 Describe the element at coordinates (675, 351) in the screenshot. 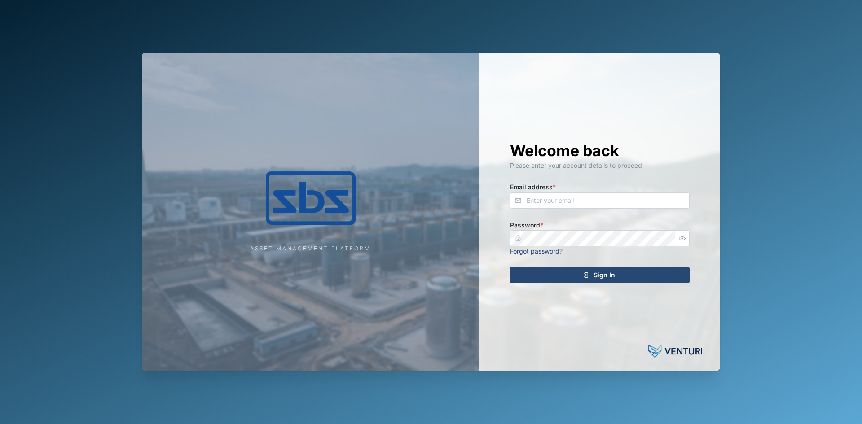

I see `img: Powered by: Venturi` at that location.